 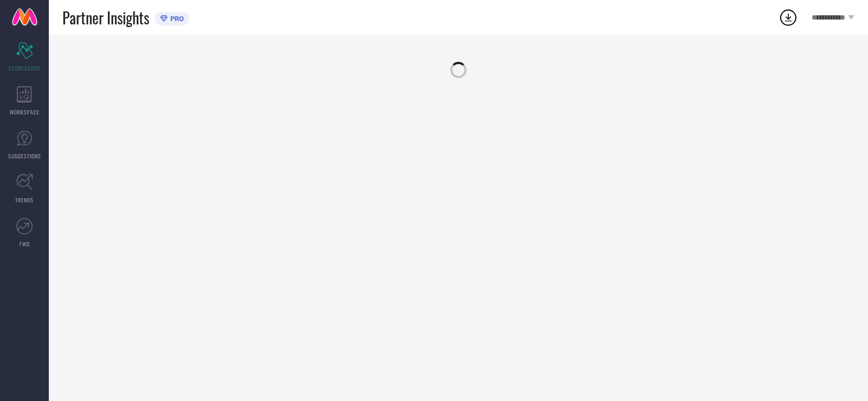 I want to click on span: WORKSPACE, so click(x=24, y=112).